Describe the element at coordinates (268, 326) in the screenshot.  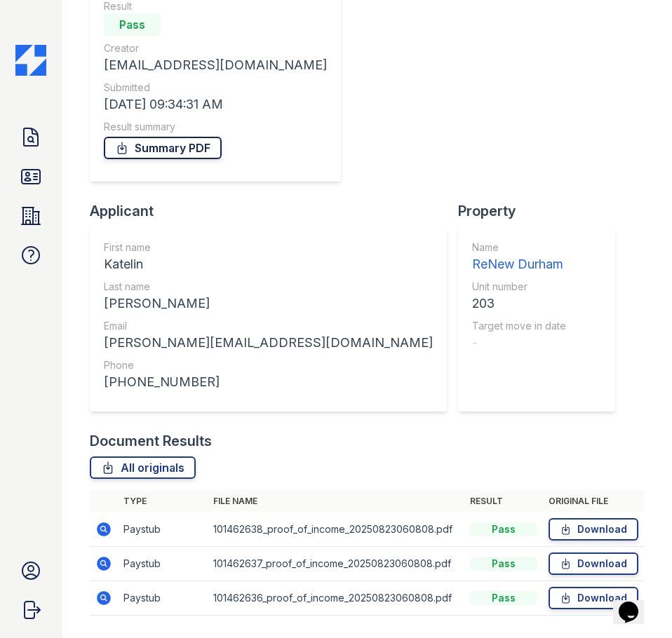
I see `div: Email` at that location.